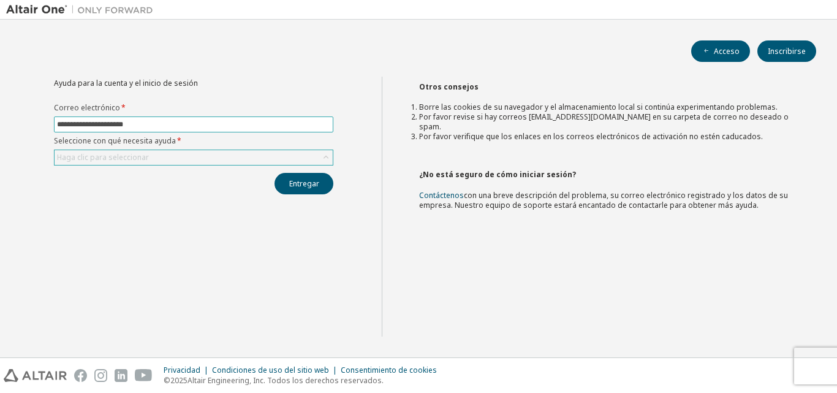 Image resolution: width=837 pixels, height=393 pixels. Describe the element at coordinates (304, 183) in the screenshot. I see `button: Entregar` at that location.